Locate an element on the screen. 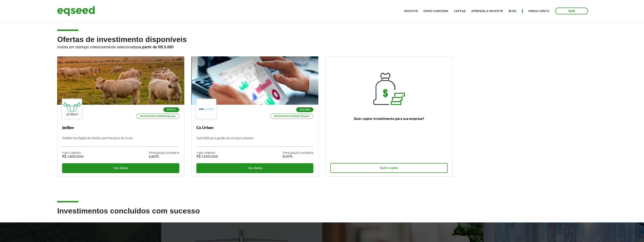  p: Plataforma Digital de Gestão para Pecuária de Corte is located at coordinates (120, 142).